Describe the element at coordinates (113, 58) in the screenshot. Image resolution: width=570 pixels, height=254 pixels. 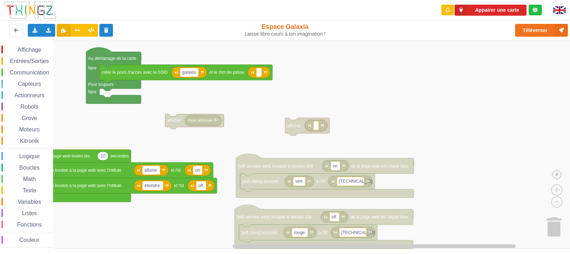
I see `text: Au démarrage de la carte` at that location.